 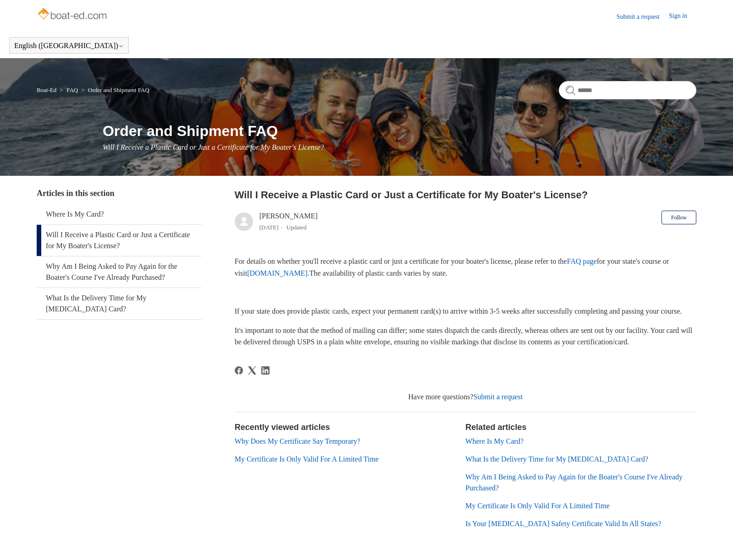 What do you see at coordinates (46, 90) in the screenshot?
I see `a: Boat-Ed` at bounding box center [46, 90].